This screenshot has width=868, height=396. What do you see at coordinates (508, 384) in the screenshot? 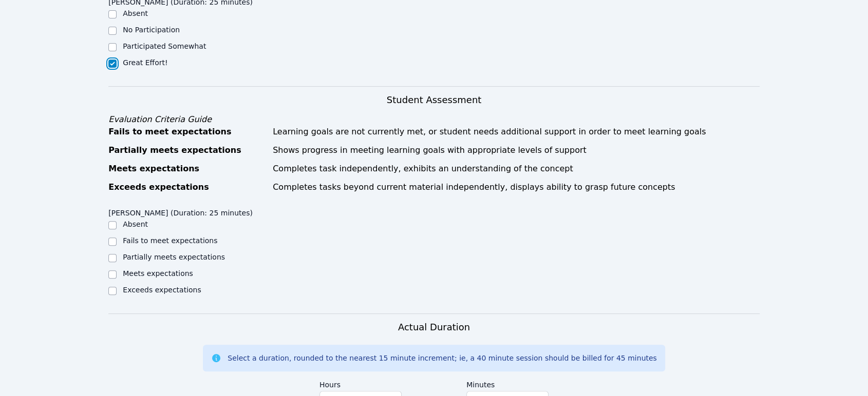
I see `label: Minutes` at bounding box center [508, 384].